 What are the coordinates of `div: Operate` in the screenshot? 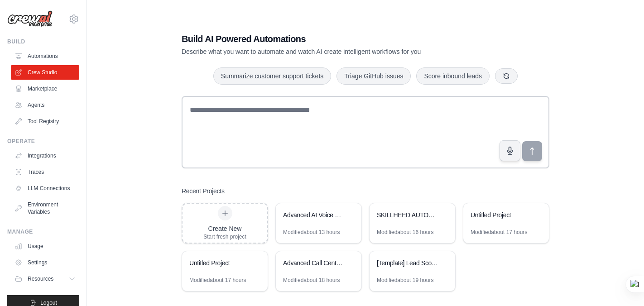 It's located at (43, 141).